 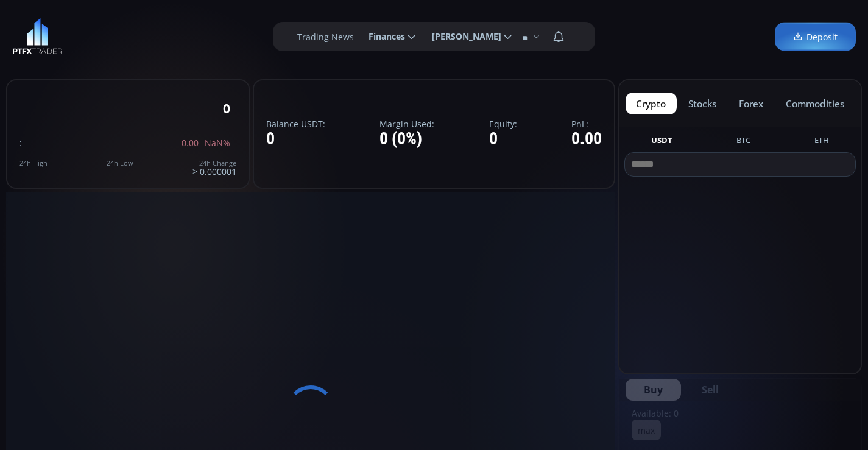 What do you see at coordinates (37, 37) in the screenshot?
I see `img: LOGO` at bounding box center [37, 37].